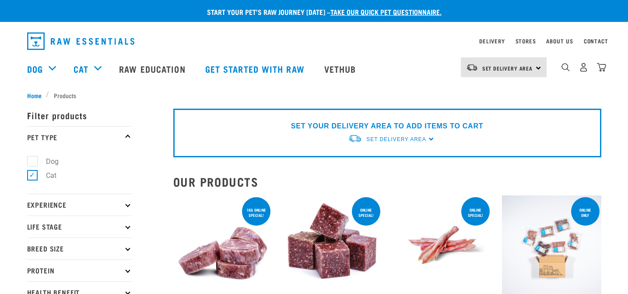  I want to click on a: Dog, so click(35, 69).